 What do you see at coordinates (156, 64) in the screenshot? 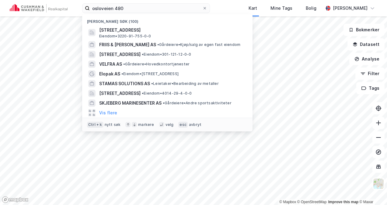
I see `span: Gårdeiere • Hovedkontortjenester` at bounding box center [156, 64].